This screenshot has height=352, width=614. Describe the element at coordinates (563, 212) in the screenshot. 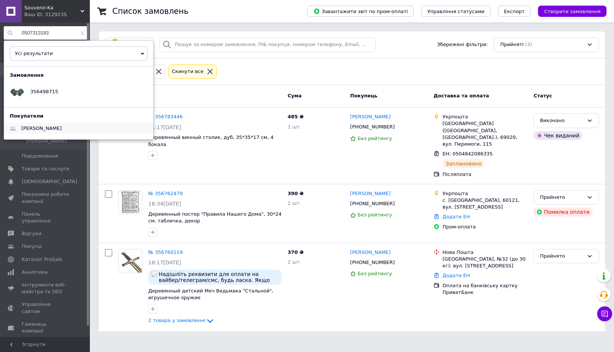

I see `div: Помилка оплати` at that location.